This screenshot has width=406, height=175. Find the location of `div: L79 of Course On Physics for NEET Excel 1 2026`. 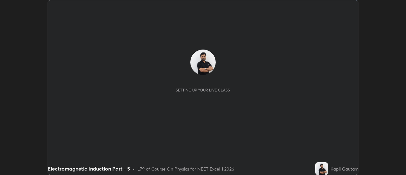

div: L79 of Course On Physics for NEET Excel 1 2026 is located at coordinates (186, 169).